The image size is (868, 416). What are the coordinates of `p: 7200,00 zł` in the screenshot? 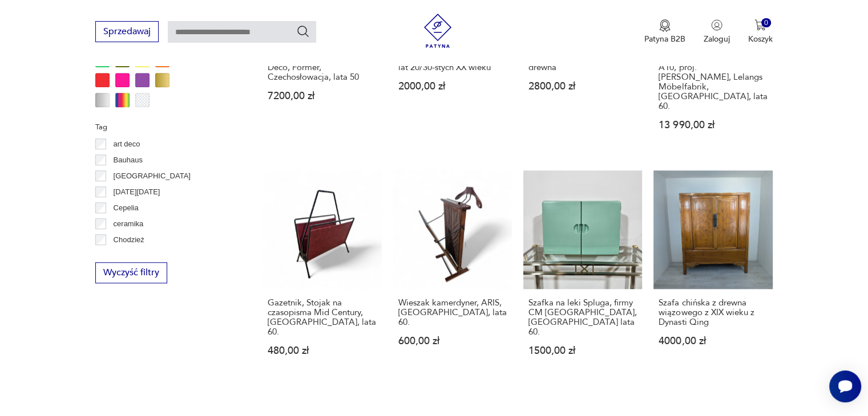 It's located at (322, 96).